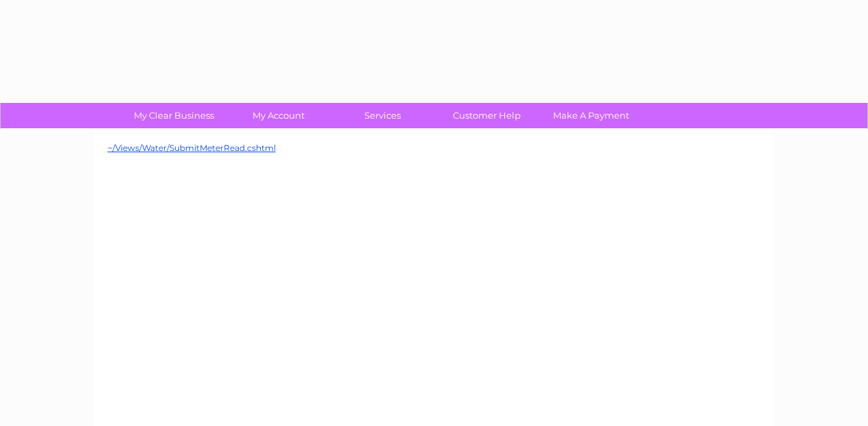 The width and height of the screenshot is (868, 426). I want to click on a: My Account, so click(278, 115).